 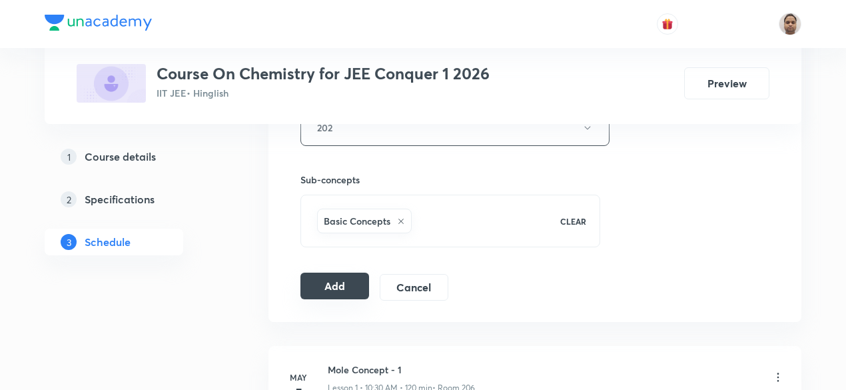 I want to click on h5: Specifications, so click(x=119, y=199).